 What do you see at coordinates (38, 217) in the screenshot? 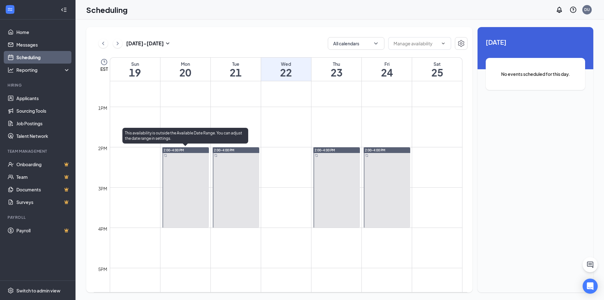
I see `div: Payroll` at bounding box center [38, 217].